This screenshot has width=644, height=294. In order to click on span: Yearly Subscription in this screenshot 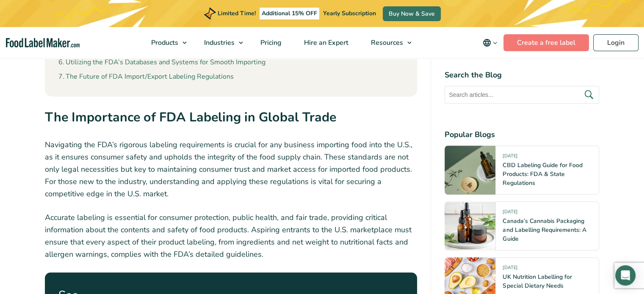, I will do `click(349, 13)`.